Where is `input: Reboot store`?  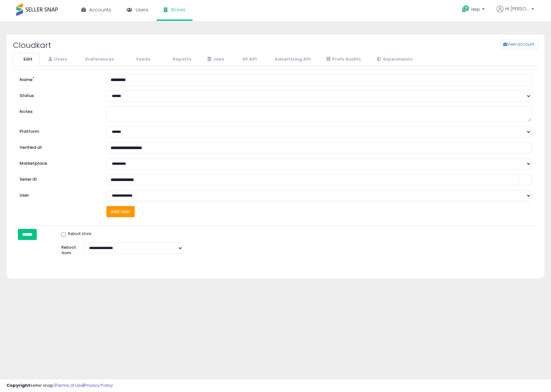
input: Reboot store is located at coordinates (63, 234).